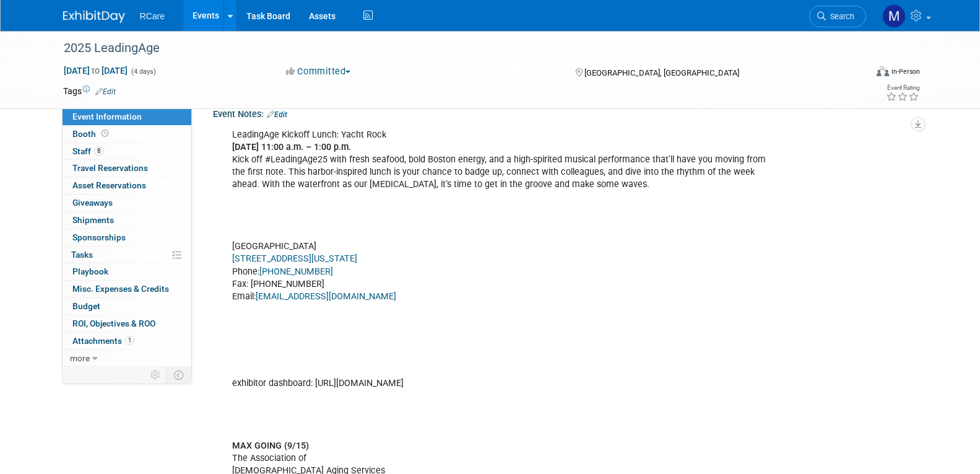 Image resolution: width=980 pixels, height=474 pixels. Describe the element at coordinates (104, 133) in the screenshot. I see `span: Booth not reserved yet` at that location.